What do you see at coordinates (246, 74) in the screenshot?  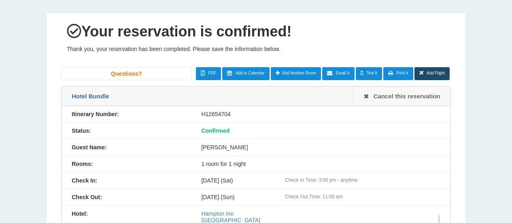 I see `a: Add to Calendar` at bounding box center [246, 74].